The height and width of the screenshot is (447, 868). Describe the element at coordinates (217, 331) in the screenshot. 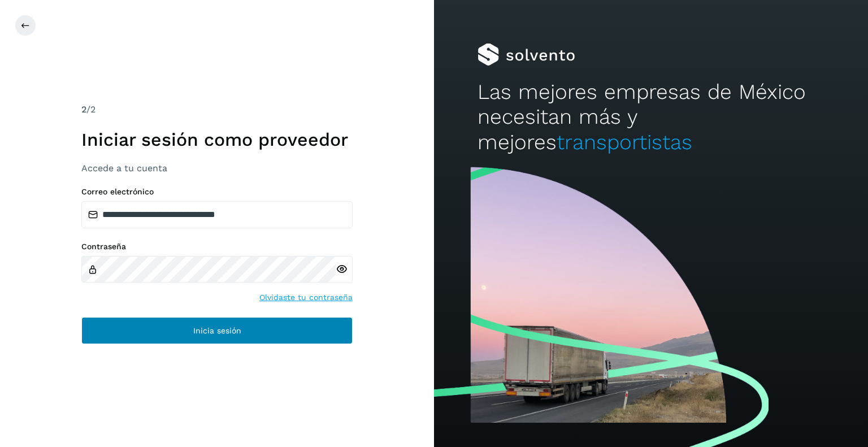

I see `button: Inicia sesión` at that location.